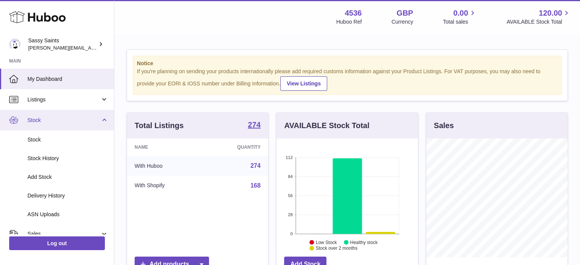  What do you see at coordinates (68, 79) in the screenshot?
I see `span: My Dashboard` at bounding box center [68, 79].